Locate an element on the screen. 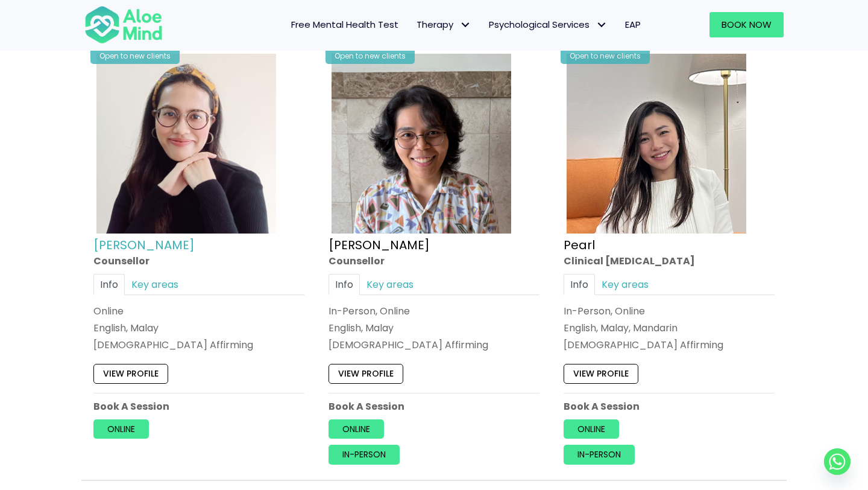 This screenshot has width=868, height=490. img: Aloe mind Logo is located at coordinates (124, 25).